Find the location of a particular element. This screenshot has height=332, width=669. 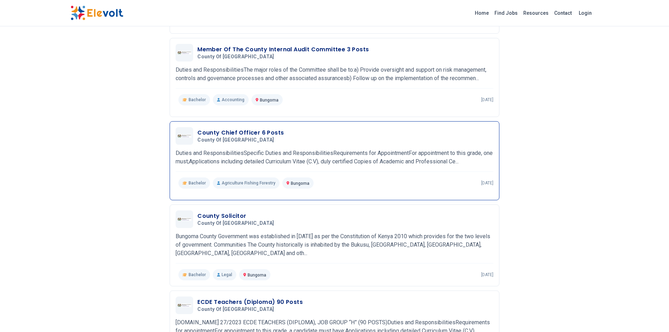

a: Resources is located at coordinates (536, 13).